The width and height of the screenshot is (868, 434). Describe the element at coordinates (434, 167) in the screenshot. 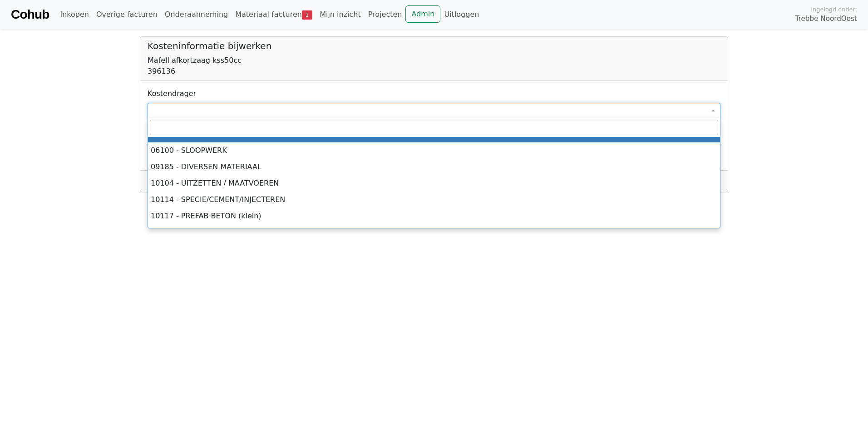

I see `li: 09185 - DIVERSEN MATERIAAL` at that location.